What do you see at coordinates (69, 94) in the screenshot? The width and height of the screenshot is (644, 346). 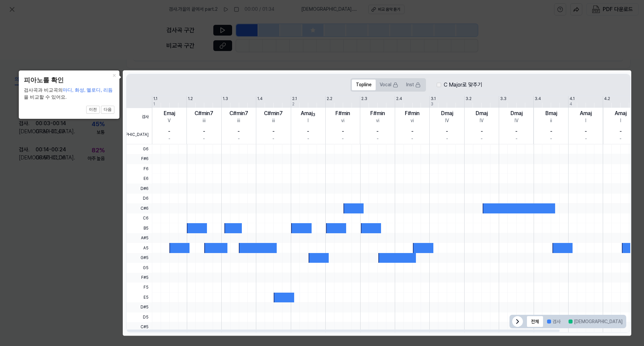 I see `div: 검사곡과 비교곡의 을 비교할 수 있어요.` at bounding box center [69, 94].